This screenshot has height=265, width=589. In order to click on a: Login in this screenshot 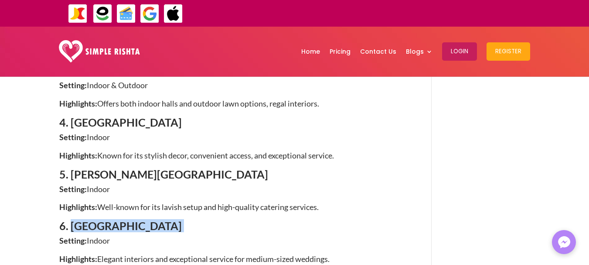, I will do `click(460, 51)`.